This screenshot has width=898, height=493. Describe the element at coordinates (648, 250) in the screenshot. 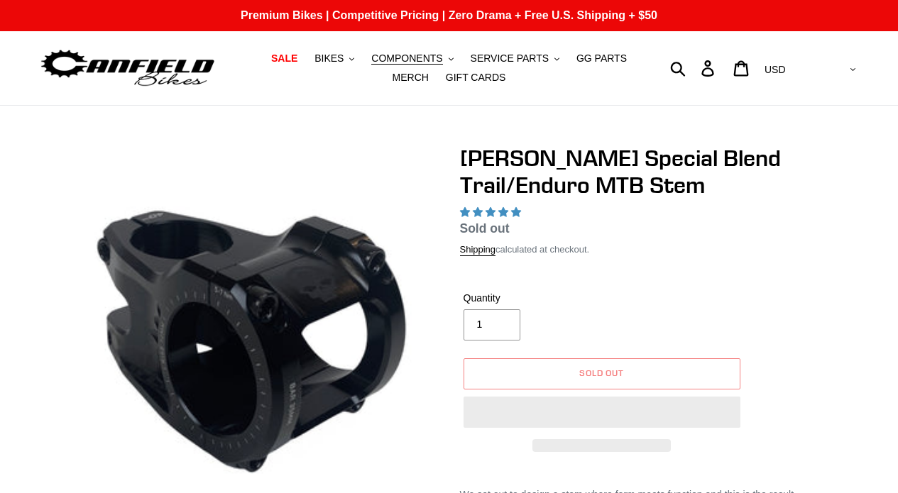

I see `div: calculated at checkout.` at that location.